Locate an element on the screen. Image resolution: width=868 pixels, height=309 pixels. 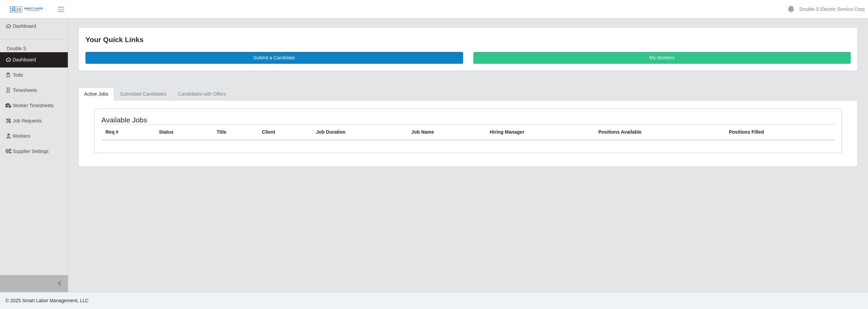
th: Job Duration is located at coordinates (360, 132).